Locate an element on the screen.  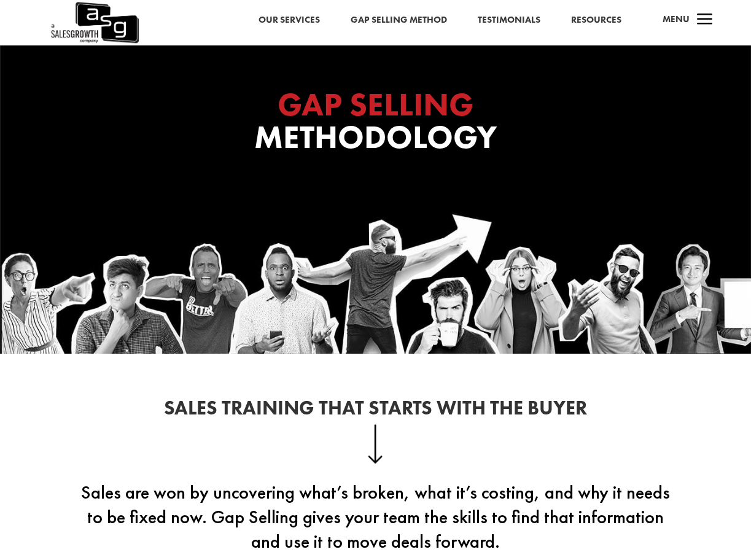
a: Our Services is located at coordinates (289, 20).